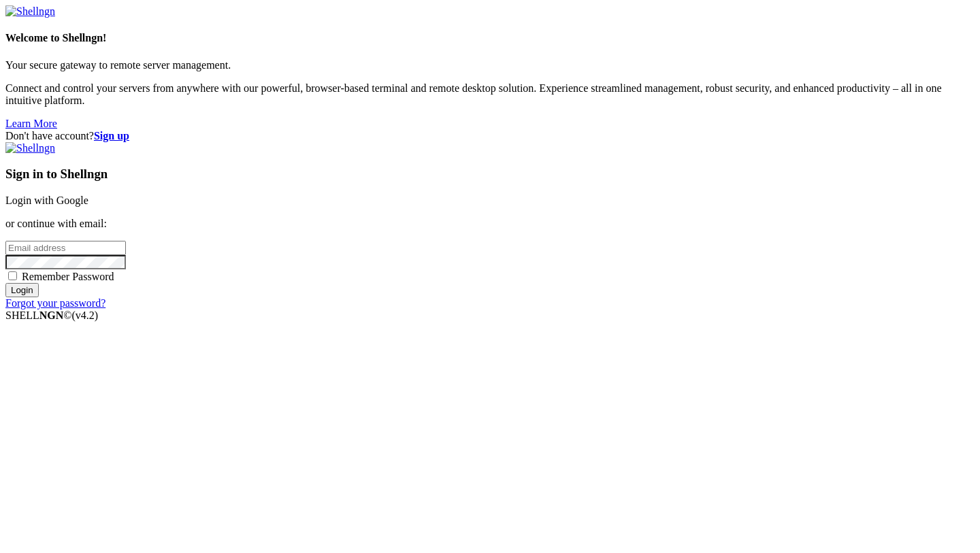 The height and width of the screenshot is (553, 980). What do you see at coordinates (490, 95) in the screenshot?
I see `p: Connect and control your servers from anywhere with our powerful, browser-based terminal and remo...` at bounding box center [490, 95].